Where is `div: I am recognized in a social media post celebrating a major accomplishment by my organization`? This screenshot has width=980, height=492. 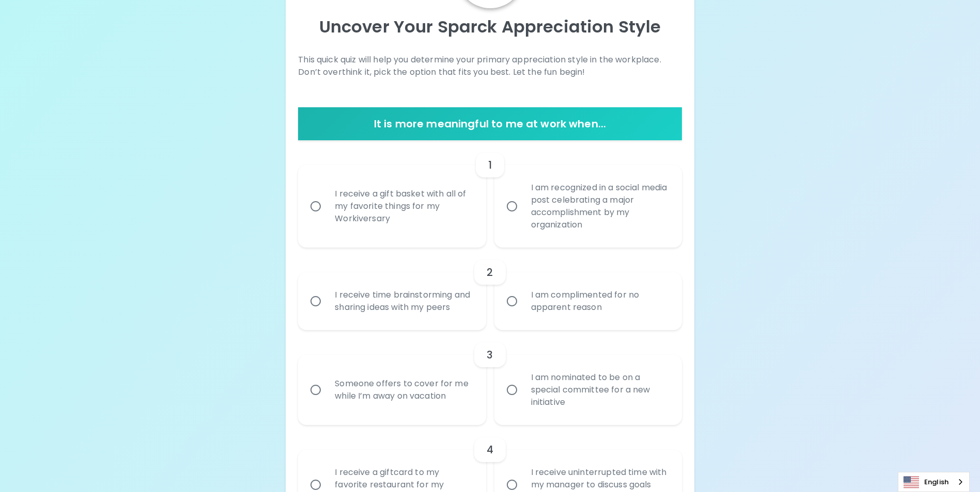
div: I am recognized in a social media post celebrating a major accomplishment by my organization is located at coordinates (599, 207).